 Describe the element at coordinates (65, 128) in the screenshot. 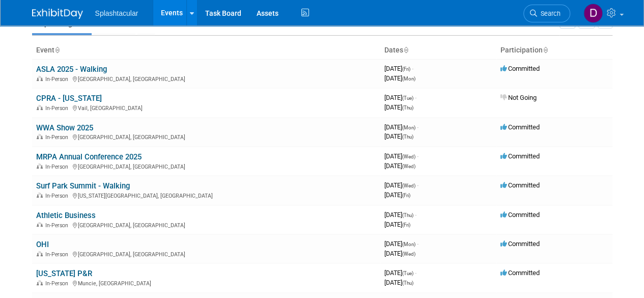

I see `a: WWA Show 2025` at that location.